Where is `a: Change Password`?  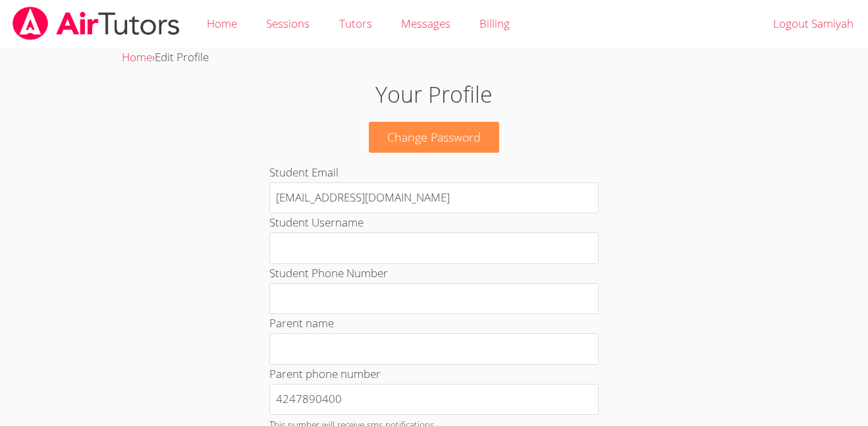
a: Change Password is located at coordinates (434, 137).